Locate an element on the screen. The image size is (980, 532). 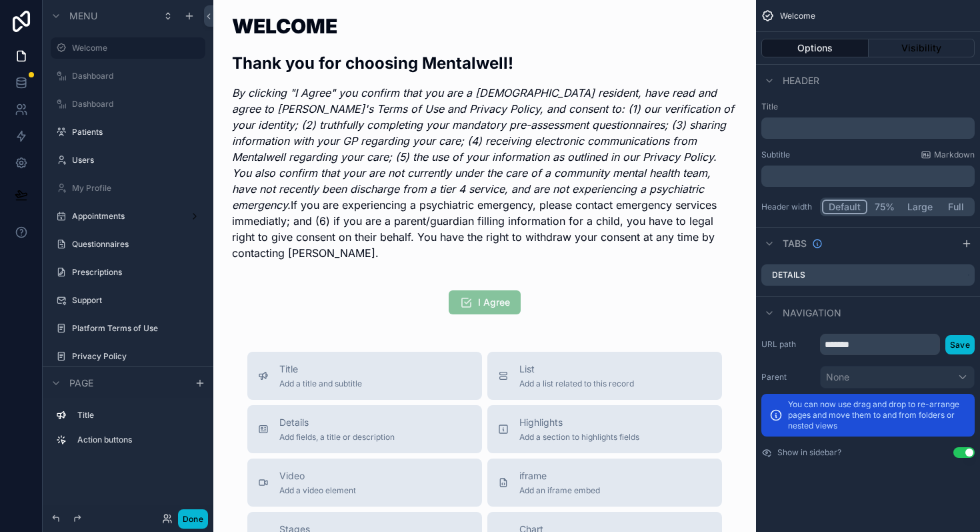
button: DetailsAdd fields, a title or description is located at coordinates (365, 429).